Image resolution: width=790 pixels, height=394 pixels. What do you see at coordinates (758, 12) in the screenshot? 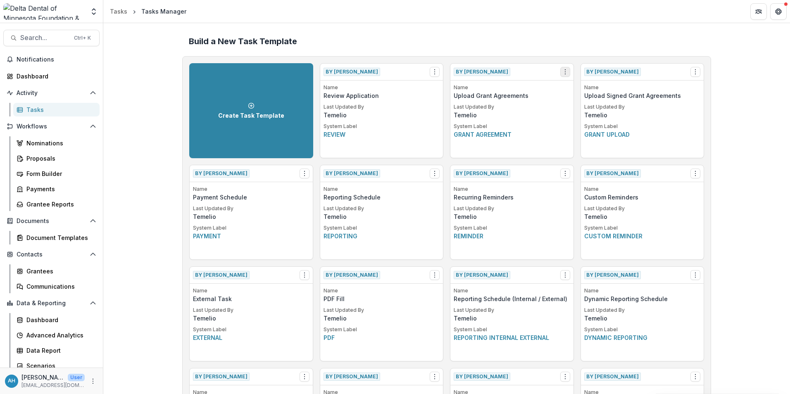
I see `button: Partners` at bounding box center [758, 12].